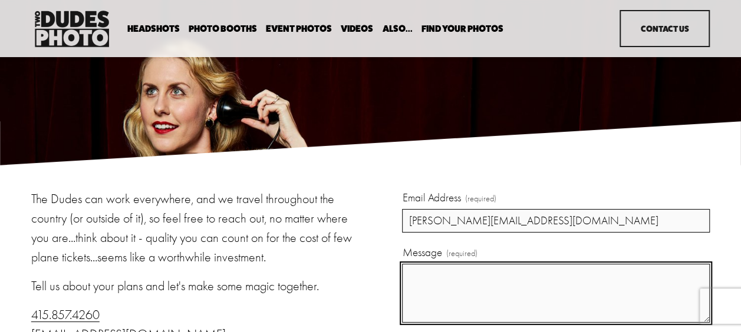  What do you see at coordinates (422, 253) in the screenshot?
I see `span: Message` at bounding box center [422, 253].